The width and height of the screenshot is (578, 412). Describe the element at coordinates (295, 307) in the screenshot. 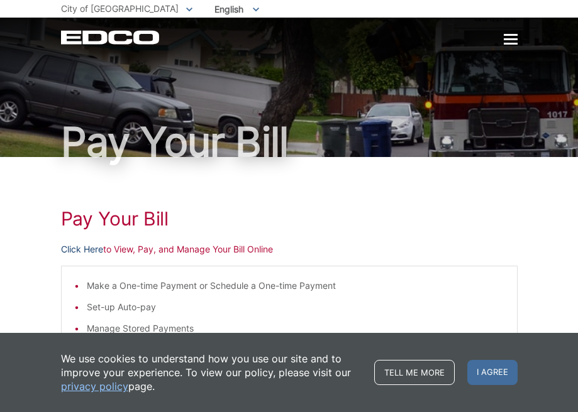

I see `li: Set-up Auto-pay` at that location.